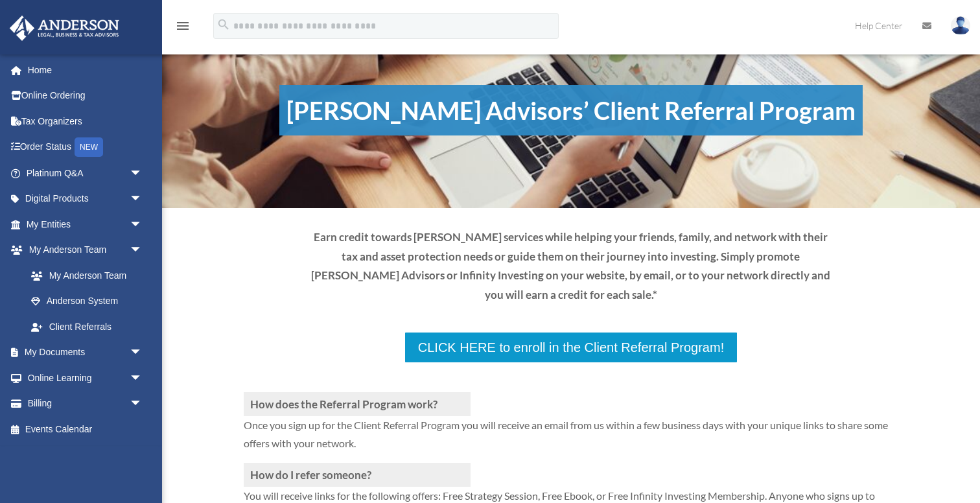 The image size is (980, 503). What do you see at coordinates (183, 26) in the screenshot?
I see `i: menu` at bounding box center [183, 26].